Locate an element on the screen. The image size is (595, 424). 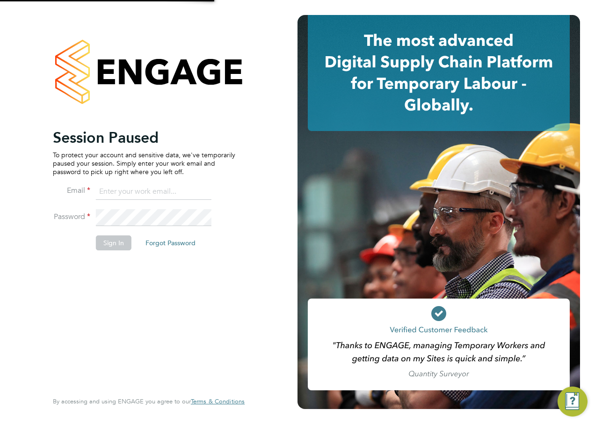
button: Forgot Password is located at coordinates (170, 243).